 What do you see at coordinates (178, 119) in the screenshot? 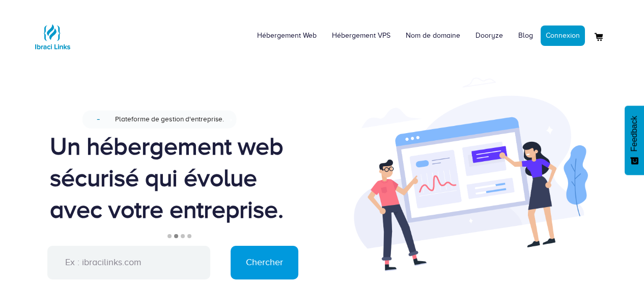
I see `a: NouveauPlateforme de gestion d'entreprise.` at bounding box center [178, 119].